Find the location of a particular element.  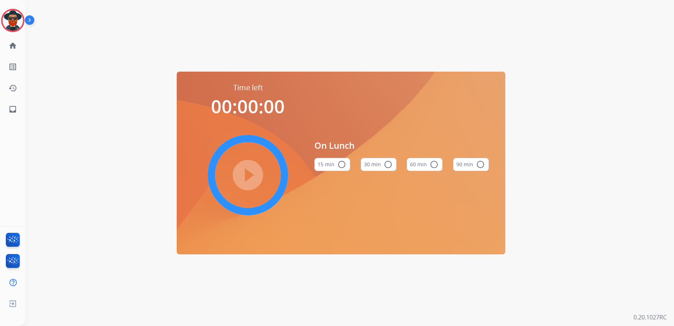

span: 00:00:00 is located at coordinates (248, 106).